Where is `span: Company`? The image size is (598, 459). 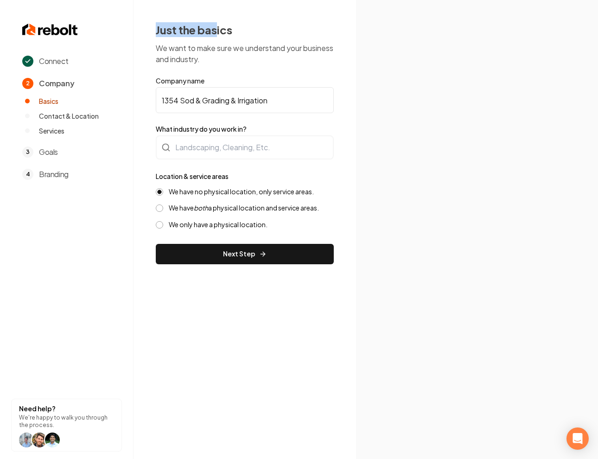 span: Company is located at coordinates (57, 83).